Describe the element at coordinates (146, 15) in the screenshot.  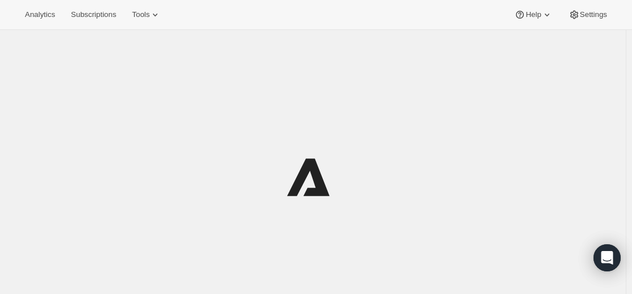
I see `button: Tools` at that location.